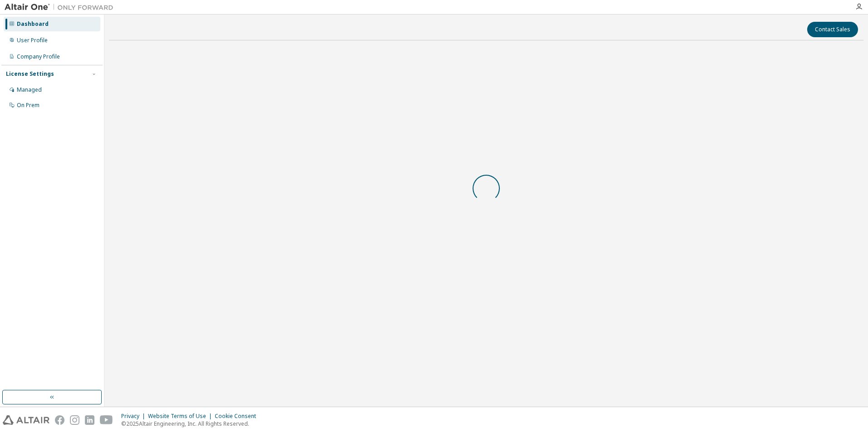  What do you see at coordinates (181, 416) in the screenshot?
I see `div: Website Terms of Use` at bounding box center [181, 416].